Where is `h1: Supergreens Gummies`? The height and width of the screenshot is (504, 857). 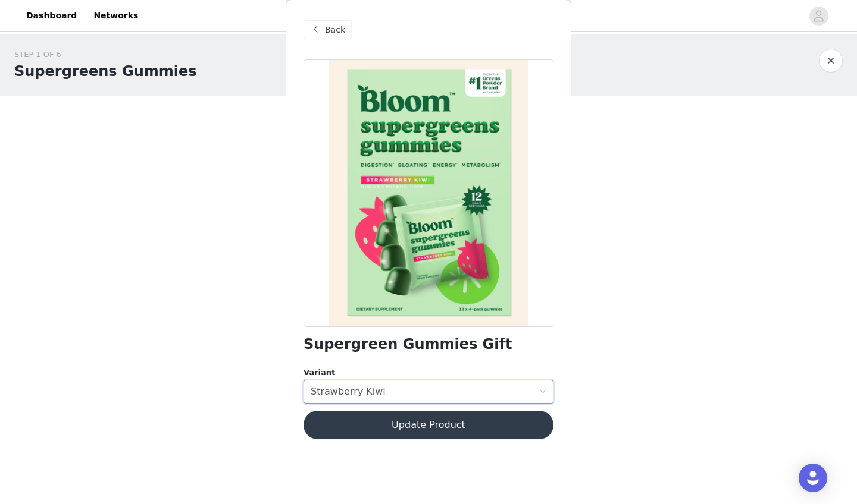
h1: Supergreens Gummies is located at coordinates (105, 71).